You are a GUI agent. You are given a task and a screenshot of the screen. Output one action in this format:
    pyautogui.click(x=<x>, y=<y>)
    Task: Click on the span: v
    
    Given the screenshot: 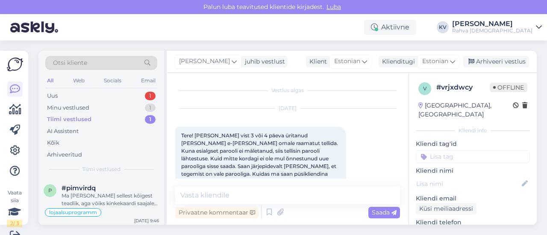 What is the action you would take?
    pyautogui.click(x=425, y=88)
    